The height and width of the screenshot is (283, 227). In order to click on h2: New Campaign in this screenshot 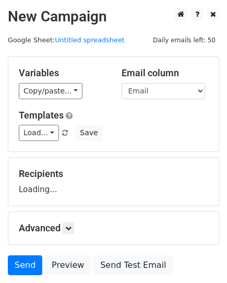, I will do `click(113, 17)`.